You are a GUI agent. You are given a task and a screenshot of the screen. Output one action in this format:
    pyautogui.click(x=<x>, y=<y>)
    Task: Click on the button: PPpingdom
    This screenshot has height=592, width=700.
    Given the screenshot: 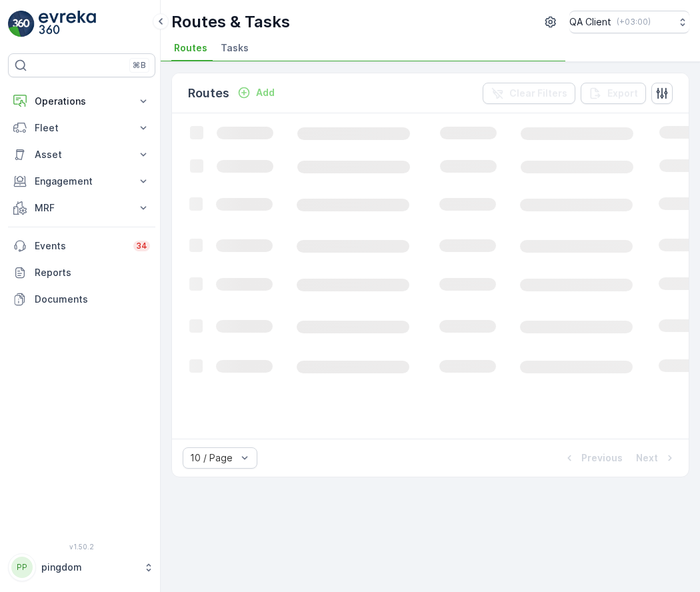 What is the action you would take?
    pyautogui.click(x=81, y=567)
    